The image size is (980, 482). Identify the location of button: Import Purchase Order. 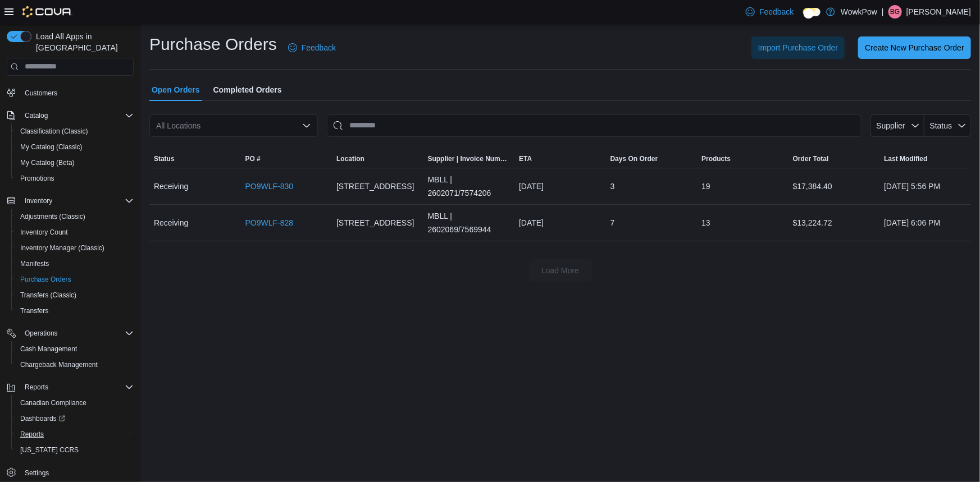
(798, 48).